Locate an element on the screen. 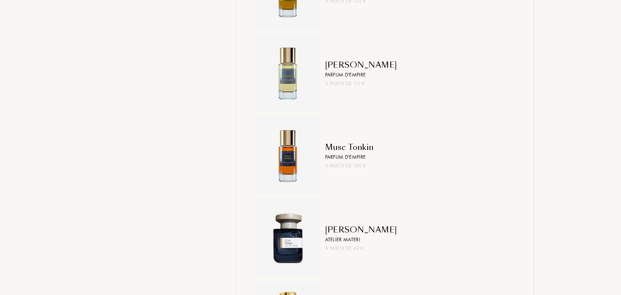 Image resolution: width=621 pixels, height=295 pixels. div: À partir de 180 € is located at coordinates (349, 166).